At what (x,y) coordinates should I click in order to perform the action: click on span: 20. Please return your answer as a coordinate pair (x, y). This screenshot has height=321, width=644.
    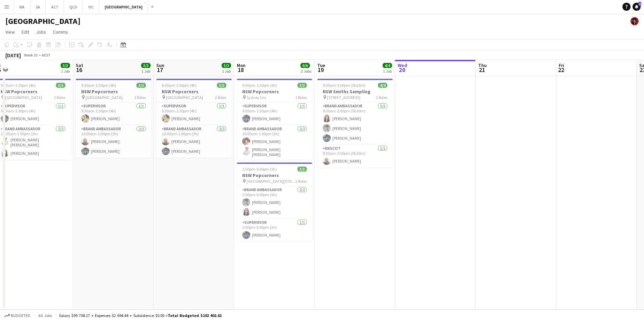
    Looking at the image, I should click on (402, 70).